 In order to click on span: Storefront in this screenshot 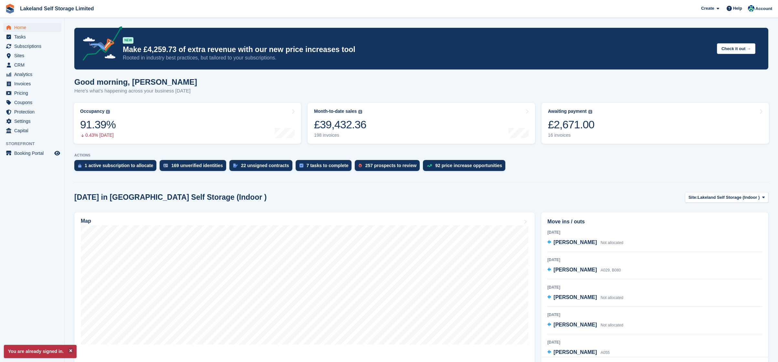, I will do `click(35, 144)`.